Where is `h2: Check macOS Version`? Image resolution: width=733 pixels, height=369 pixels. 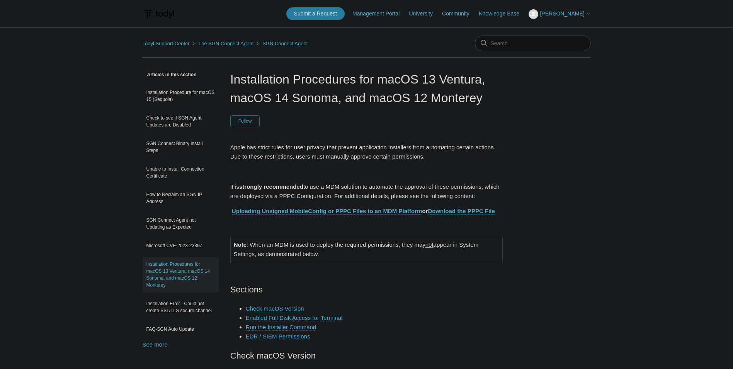 h2: Check macOS Version is located at coordinates (367, 355).